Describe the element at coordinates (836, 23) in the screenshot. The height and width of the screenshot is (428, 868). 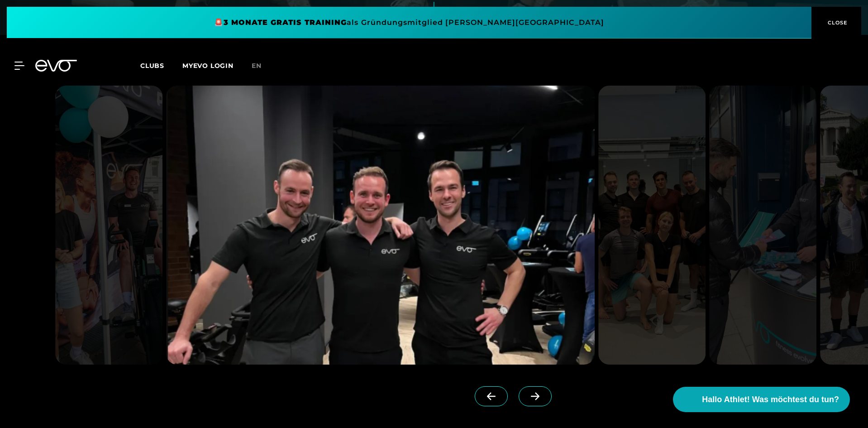
I see `button: CLOSE` at that location.